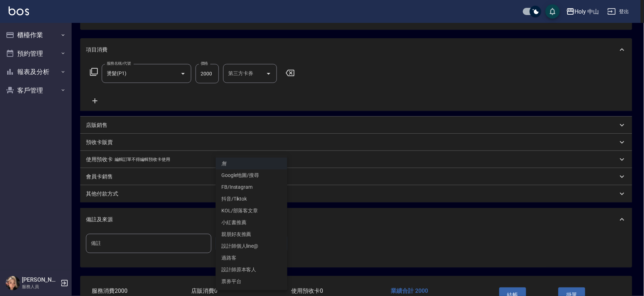 The image size is (644, 296). Describe the element at coordinates (251, 246) in the screenshot. I see `li: 設計師個人line@` at that location.